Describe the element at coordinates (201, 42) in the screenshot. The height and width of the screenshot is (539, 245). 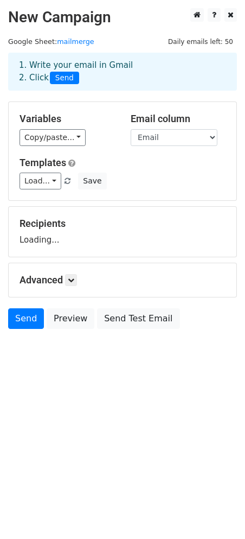
I see `span: Daily emails left: 50` at that location.